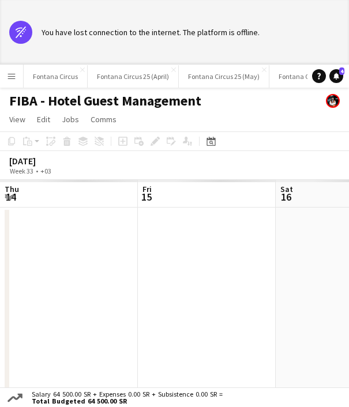  I want to click on a: 4, so click(336, 76).